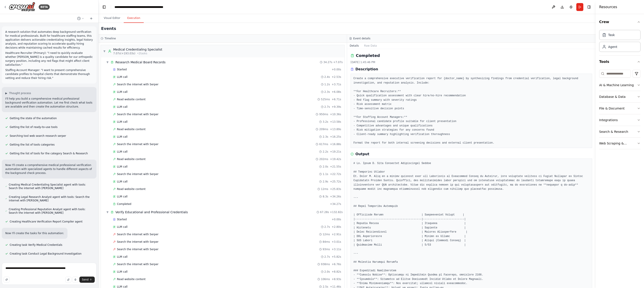  I want to click on button: Execution, so click(134, 18).